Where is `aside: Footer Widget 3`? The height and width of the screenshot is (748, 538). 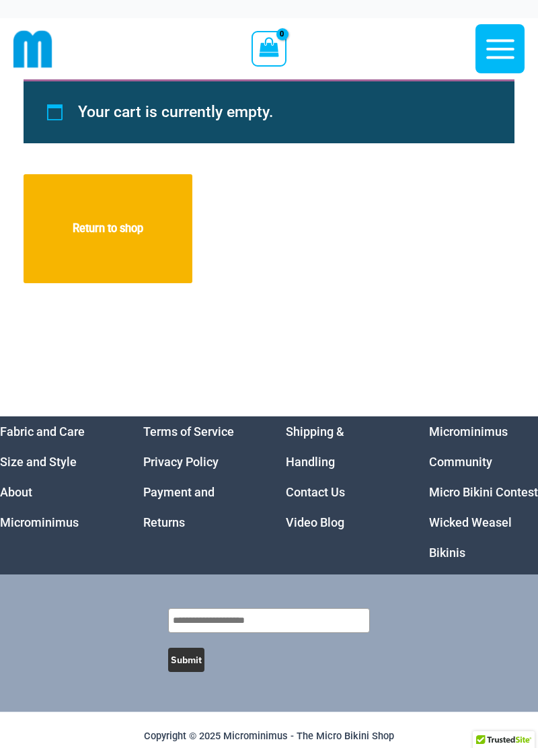 aside: Footer Widget 3 is located at coordinates (340, 477).